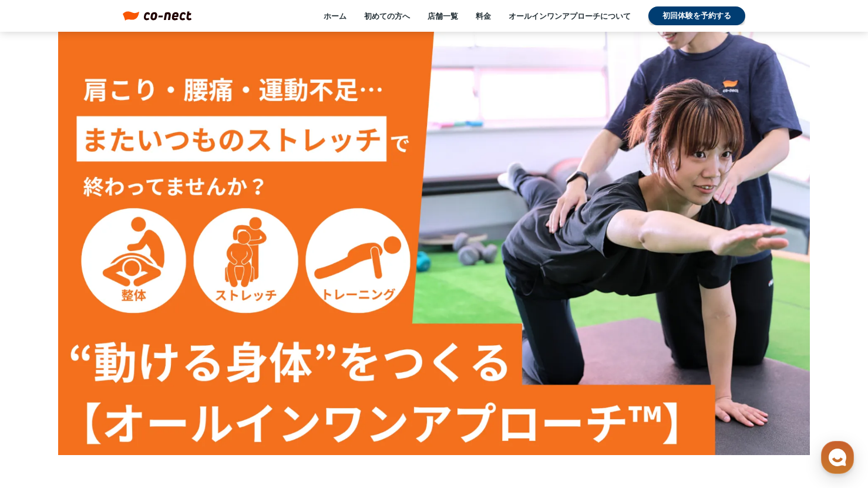 This screenshot has width=868, height=488. What do you see at coordinates (387, 16) in the screenshot?
I see `a: 初めての方へ` at bounding box center [387, 16].